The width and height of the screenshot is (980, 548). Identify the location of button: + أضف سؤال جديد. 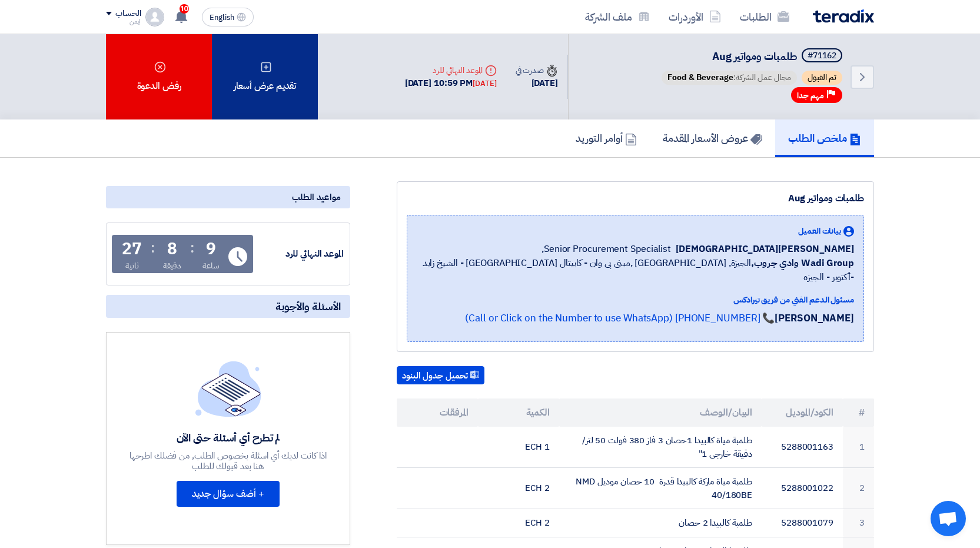
(228, 494).